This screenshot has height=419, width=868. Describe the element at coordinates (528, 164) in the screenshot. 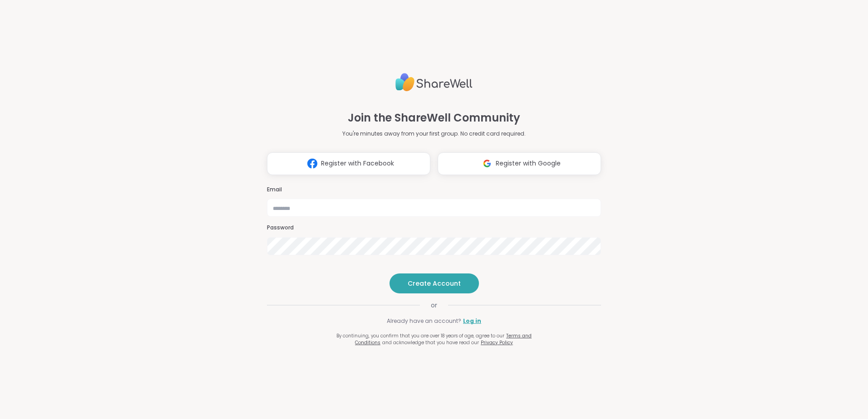

I see `span: Register with Google` at that location.